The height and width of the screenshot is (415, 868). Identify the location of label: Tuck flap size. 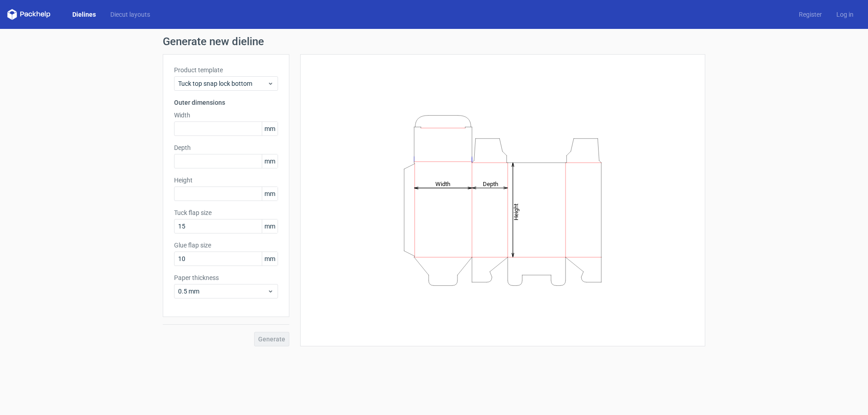
(226, 213).